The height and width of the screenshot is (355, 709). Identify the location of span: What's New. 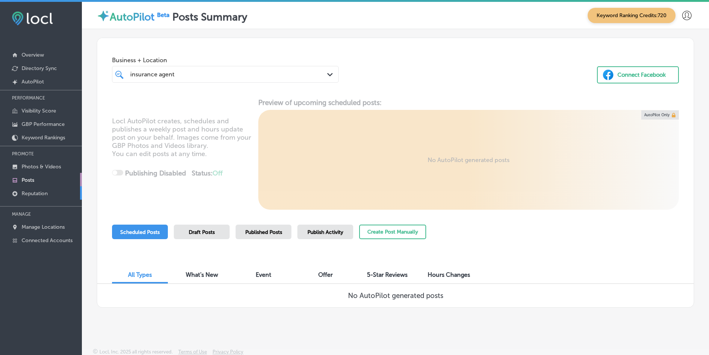
(202, 274).